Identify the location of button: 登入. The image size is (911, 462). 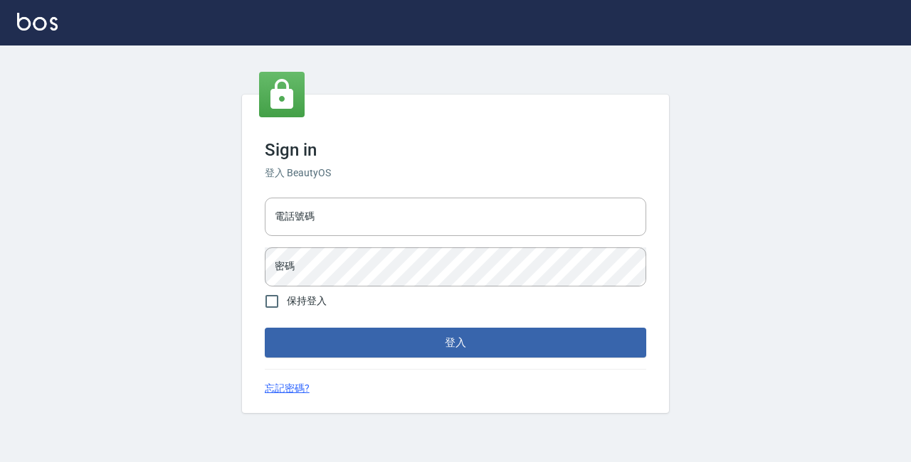
(455, 343).